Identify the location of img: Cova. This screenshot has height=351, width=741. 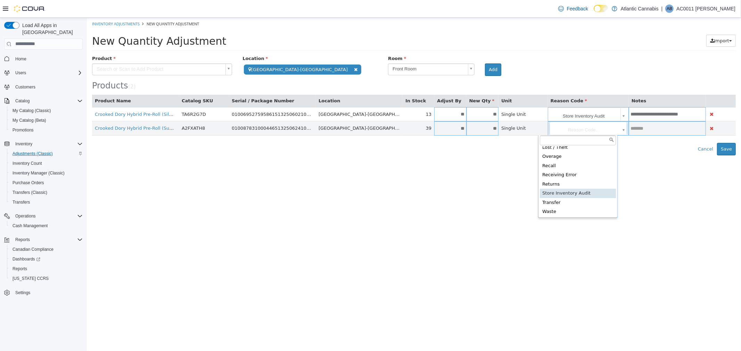
(30, 9).